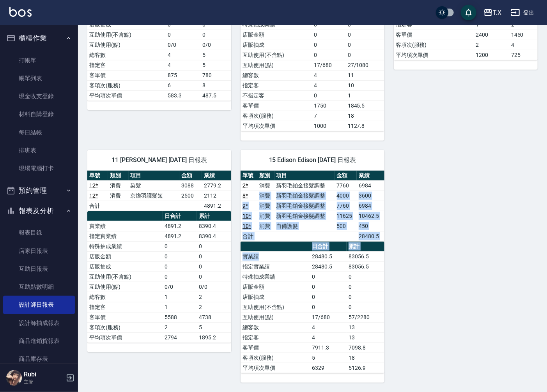 The image size is (547, 392). What do you see at coordinates (183, 95) in the screenshot?
I see `td: 583.3` at bounding box center [183, 95].